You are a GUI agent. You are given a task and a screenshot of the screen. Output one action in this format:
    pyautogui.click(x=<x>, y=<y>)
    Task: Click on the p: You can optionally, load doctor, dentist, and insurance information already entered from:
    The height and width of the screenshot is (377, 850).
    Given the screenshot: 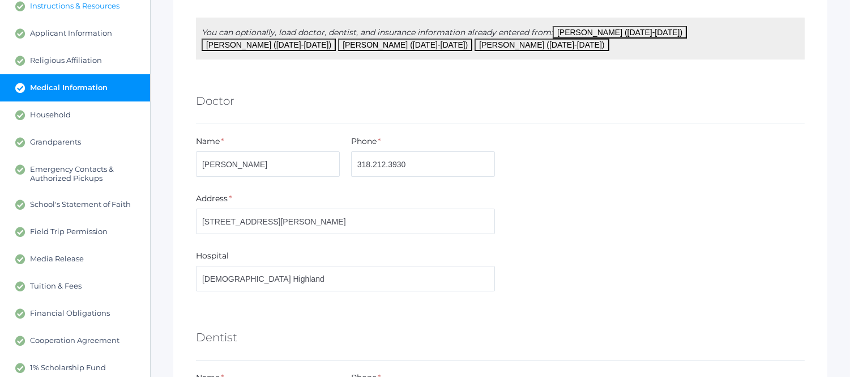 What is the action you would take?
    pyautogui.click(x=500, y=39)
    